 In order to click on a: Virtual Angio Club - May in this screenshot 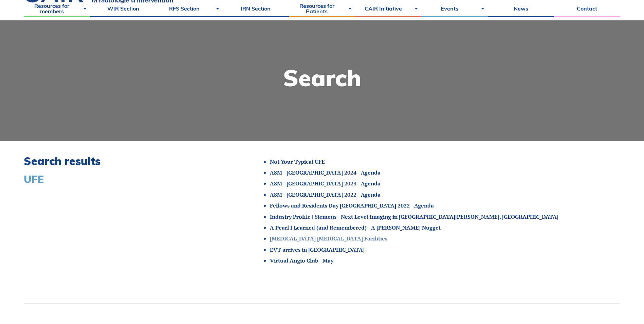, I will do `click(301, 260)`.